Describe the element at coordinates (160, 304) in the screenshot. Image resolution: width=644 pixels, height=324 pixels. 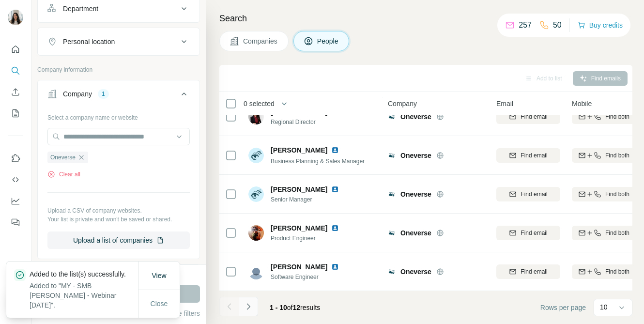
I see `button: Close` at that location.